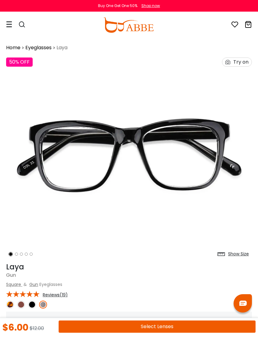  What do you see at coordinates (241, 62) in the screenshot?
I see `div: Try on` at bounding box center [241, 62].